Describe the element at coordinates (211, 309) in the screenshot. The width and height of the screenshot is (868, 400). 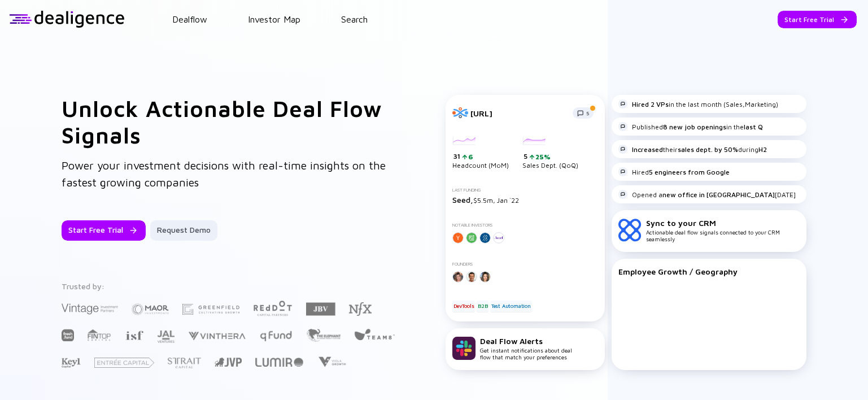
I see `img: Greenfield Partners` at that location.